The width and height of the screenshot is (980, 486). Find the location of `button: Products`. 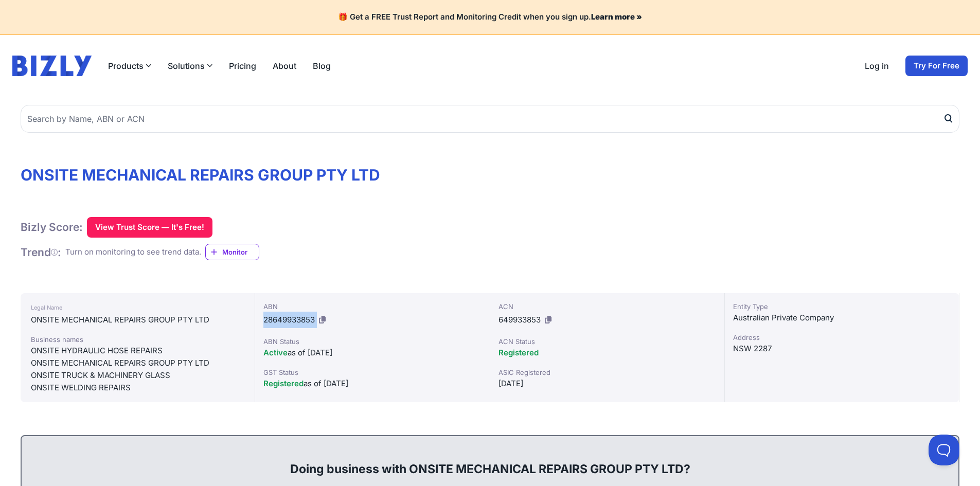

button: Products is located at coordinates (130, 66).